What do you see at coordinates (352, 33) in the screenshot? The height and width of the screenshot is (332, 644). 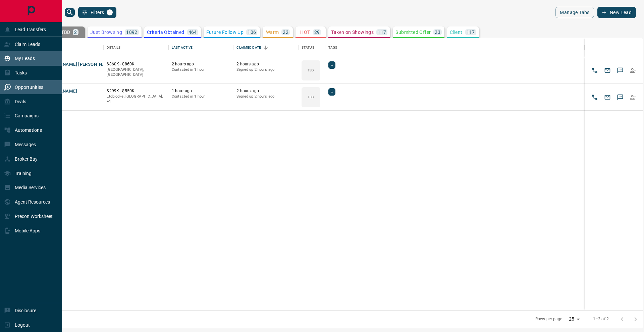 I see `p: Taken on Showings` at bounding box center [352, 33].